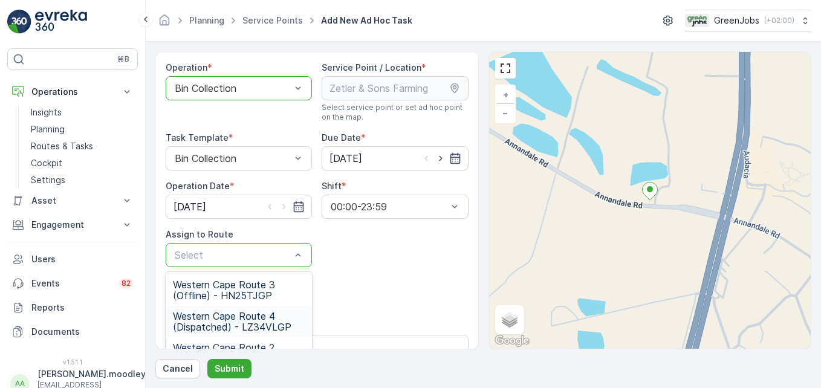 The width and height of the screenshot is (821, 388). What do you see at coordinates (126, 284) in the screenshot?
I see `p: 82` at bounding box center [126, 284].